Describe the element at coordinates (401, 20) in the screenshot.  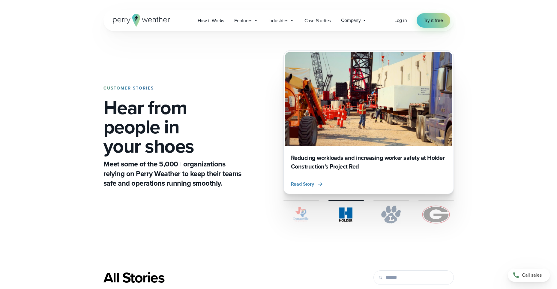
I see `span: Log in` at that location.